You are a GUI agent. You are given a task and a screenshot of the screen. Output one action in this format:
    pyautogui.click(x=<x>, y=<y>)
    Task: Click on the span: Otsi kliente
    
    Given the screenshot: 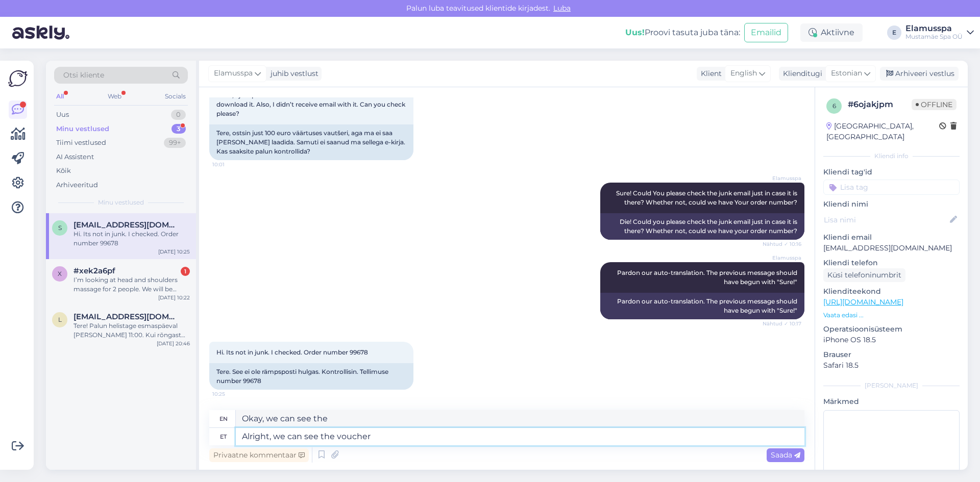 What is the action you would take?
    pyautogui.click(x=84, y=75)
    